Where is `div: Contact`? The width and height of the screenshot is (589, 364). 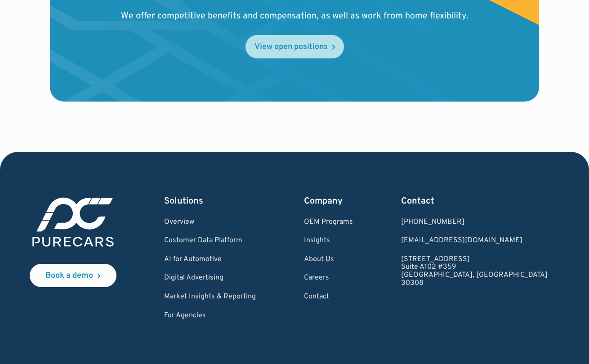
div: Contact is located at coordinates (475, 201).